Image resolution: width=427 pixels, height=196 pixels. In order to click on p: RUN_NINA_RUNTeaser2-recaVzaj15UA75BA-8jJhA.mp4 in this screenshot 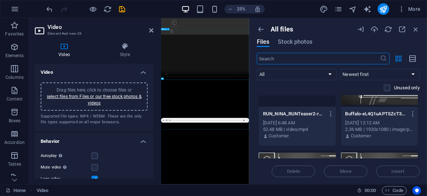, I will do `click(294, 114)`.